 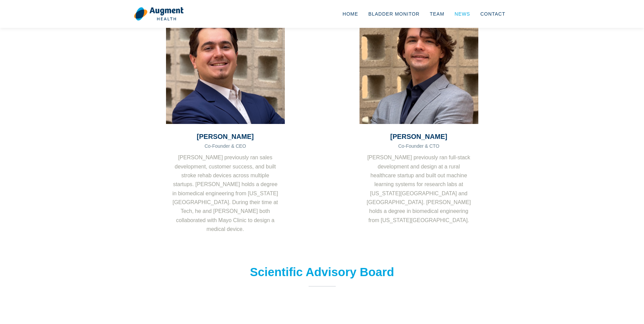 What do you see at coordinates (225, 146) in the screenshot?
I see `span: Co-Founder & CEO` at bounding box center [225, 146].